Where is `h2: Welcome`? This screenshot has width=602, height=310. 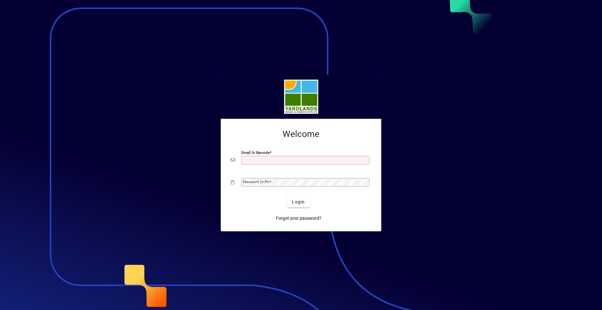
h2: Welcome is located at coordinates (301, 134).